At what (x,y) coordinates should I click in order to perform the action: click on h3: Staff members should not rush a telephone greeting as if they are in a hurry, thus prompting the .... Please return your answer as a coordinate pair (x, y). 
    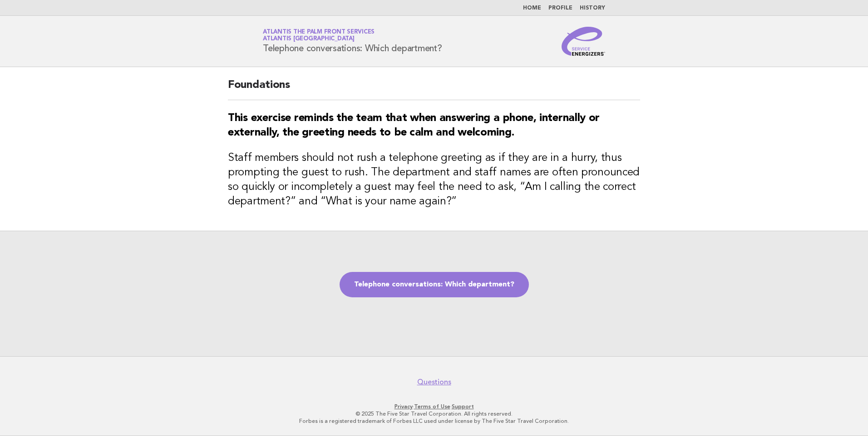
    Looking at the image, I should click on (434, 180).